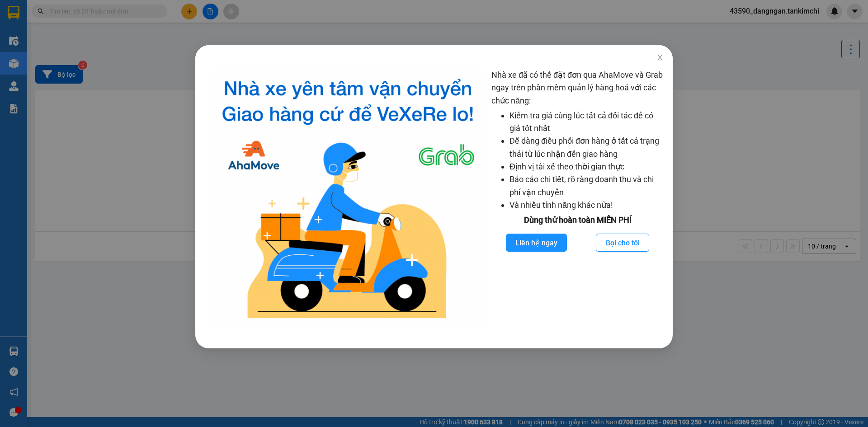  Describe the element at coordinates (660, 58) in the screenshot. I see `button: Close` at that location.